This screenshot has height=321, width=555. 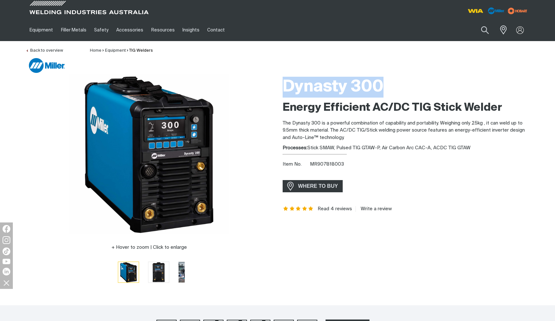 I want to click on button: Go to slide 2, so click(x=159, y=272).